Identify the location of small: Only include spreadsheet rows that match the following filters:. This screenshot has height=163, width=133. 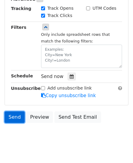
(75, 38).